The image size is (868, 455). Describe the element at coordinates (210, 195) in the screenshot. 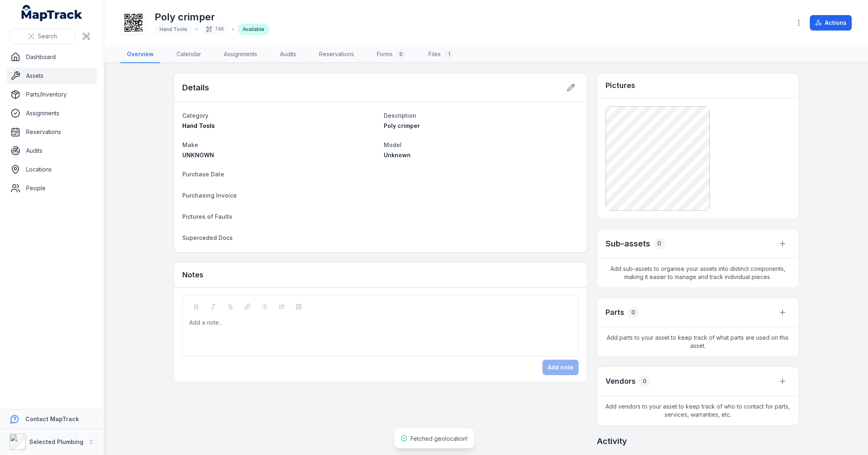

I see `span: Purchasing Invoice` at that location.